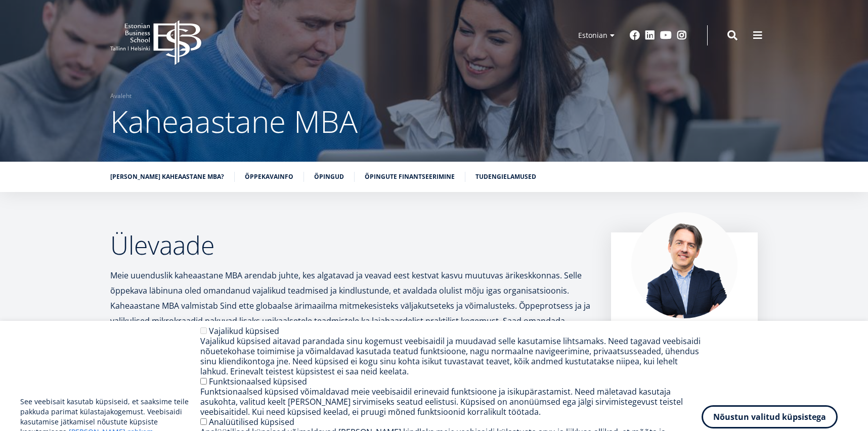 The image size is (868, 431). What do you see at coordinates (251, 422) in the screenshot?
I see `label: Analüütilised küpsised` at bounding box center [251, 422].